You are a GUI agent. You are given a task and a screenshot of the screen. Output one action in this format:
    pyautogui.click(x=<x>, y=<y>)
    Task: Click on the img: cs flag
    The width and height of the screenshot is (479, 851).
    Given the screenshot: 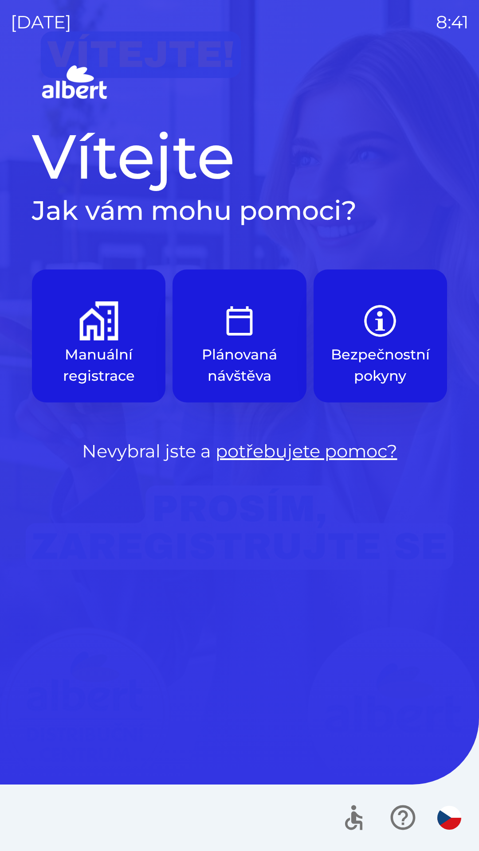 What is the action you would take?
    pyautogui.click(x=449, y=818)
    